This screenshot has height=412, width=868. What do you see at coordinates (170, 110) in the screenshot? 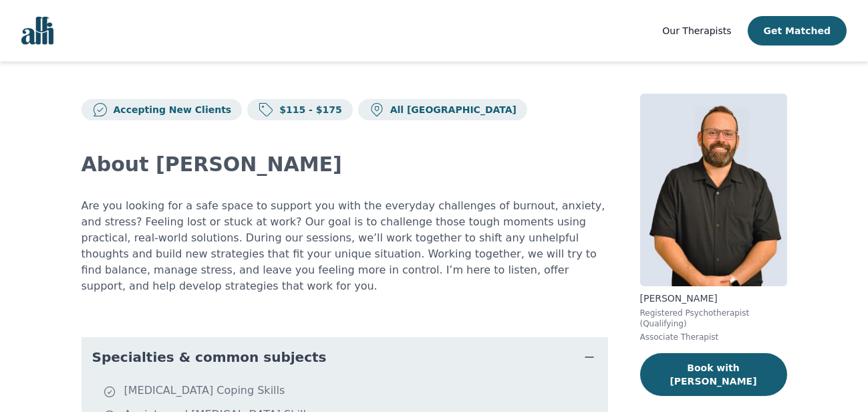
I see `p: Accepting New Clients` at bounding box center [170, 110].